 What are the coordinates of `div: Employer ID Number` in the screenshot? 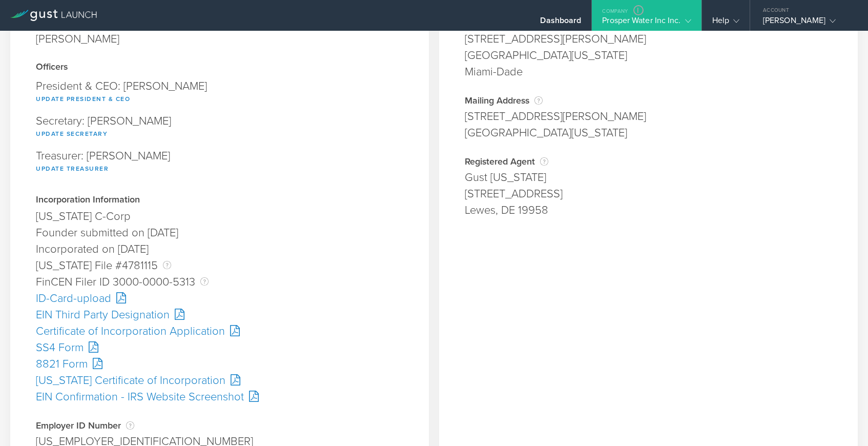 It's located at (220, 426).